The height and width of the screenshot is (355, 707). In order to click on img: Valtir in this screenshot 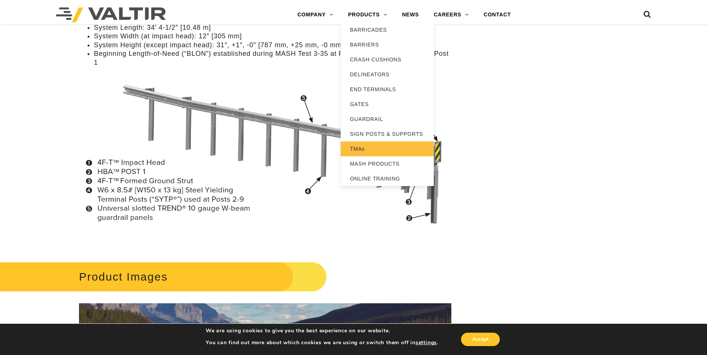, I will do `click(111, 15)`.